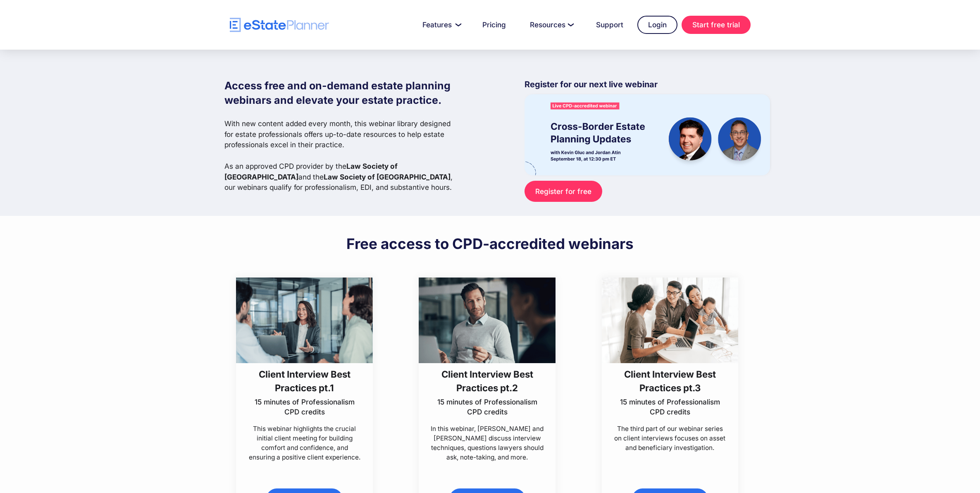 This screenshot has width=980, height=493. I want to click on p: With new content added every month, this webinar library designed for estate professionals offers..., so click(342, 155).